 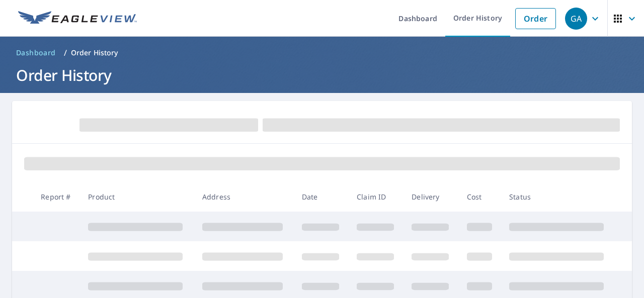 What do you see at coordinates (36, 53) in the screenshot?
I see `span: Dashboard` at bounding box center [36, 53].